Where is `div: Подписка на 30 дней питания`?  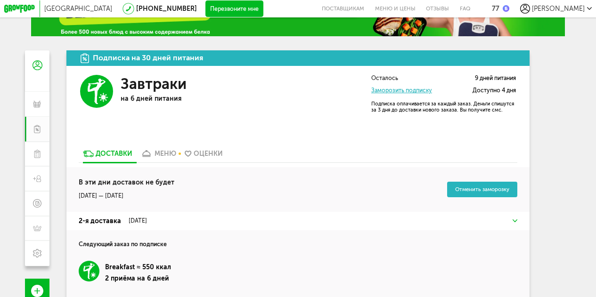
div: Подписка на 30 дней питания is located at coordinates (148, 58).